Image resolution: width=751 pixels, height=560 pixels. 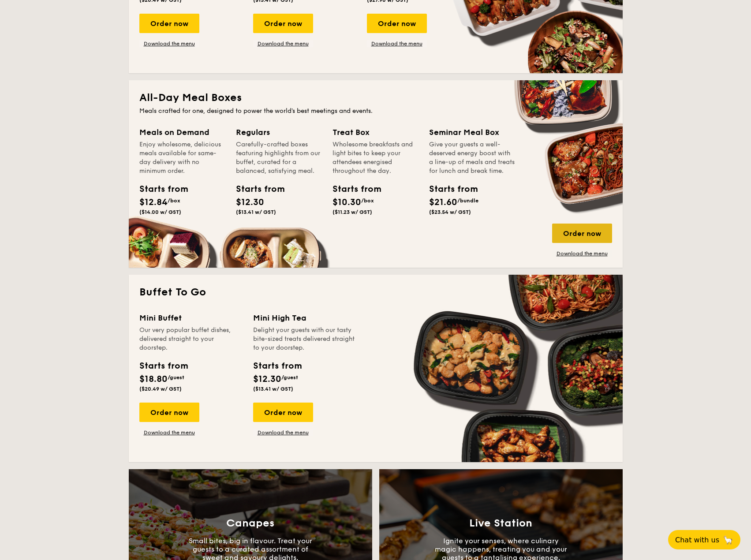 I want to click on span: Chat with us, so click(x=697, y=539).